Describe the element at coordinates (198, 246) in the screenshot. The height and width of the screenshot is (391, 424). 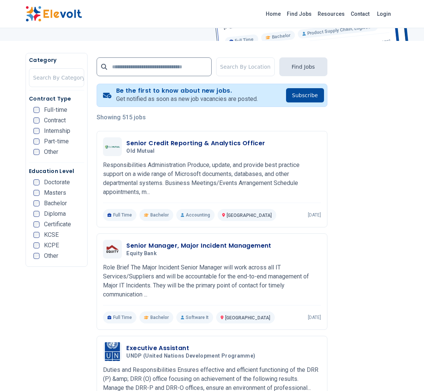
I see `h3: Senior Manager, Major Incident Management` at that location.